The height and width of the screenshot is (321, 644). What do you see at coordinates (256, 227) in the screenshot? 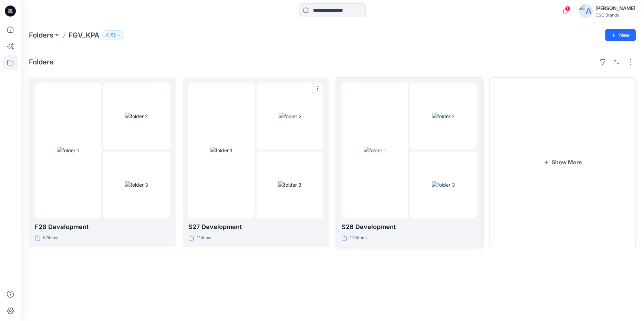
I see `p: S27 Development` at bounding box center [256, 227].